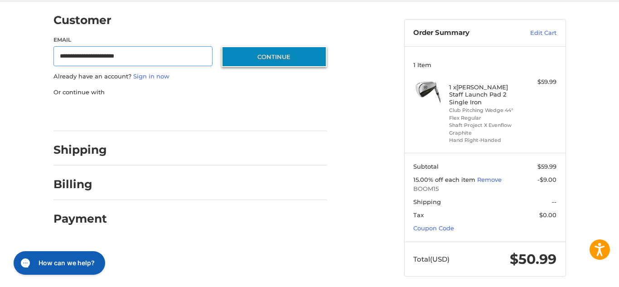 This screenshot has height=287, width=619. What do you see at coordinates (427, 202) in the screenshot?
I see `span: Shipping` at bounding box center [427, 202].